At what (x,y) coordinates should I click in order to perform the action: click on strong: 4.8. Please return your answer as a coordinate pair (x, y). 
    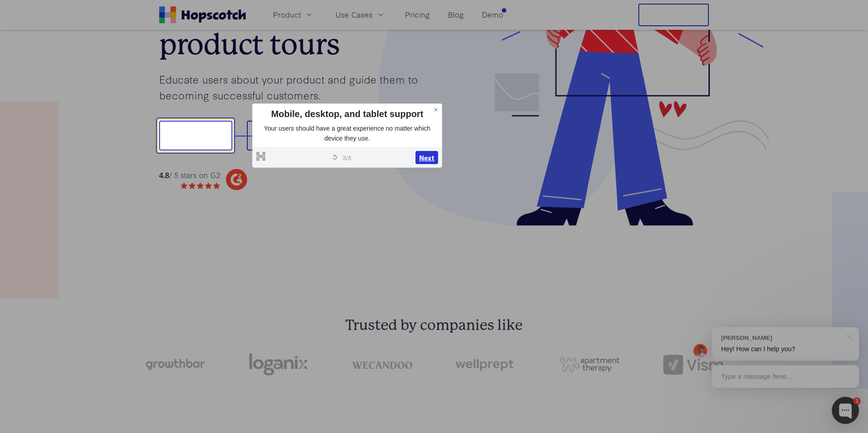
    Looking at the image, I should click on (164, 174).